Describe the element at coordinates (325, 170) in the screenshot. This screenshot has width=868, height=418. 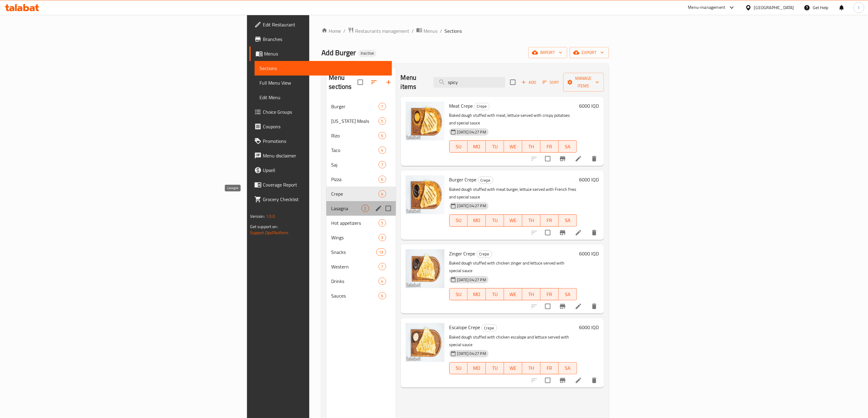
I see `span: Upsell` at that location.